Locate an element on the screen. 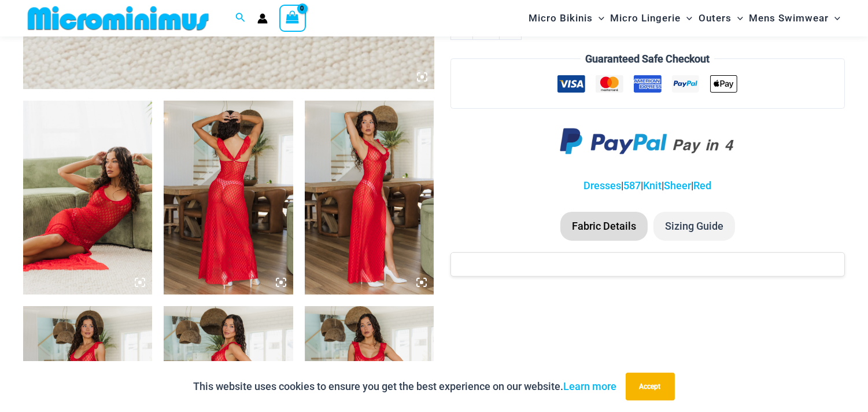 The width and height of the screenshot is (868, 412). a: Mens SwimwearMenu ToggleMenu Toggle is located at coordinates (795, 18).